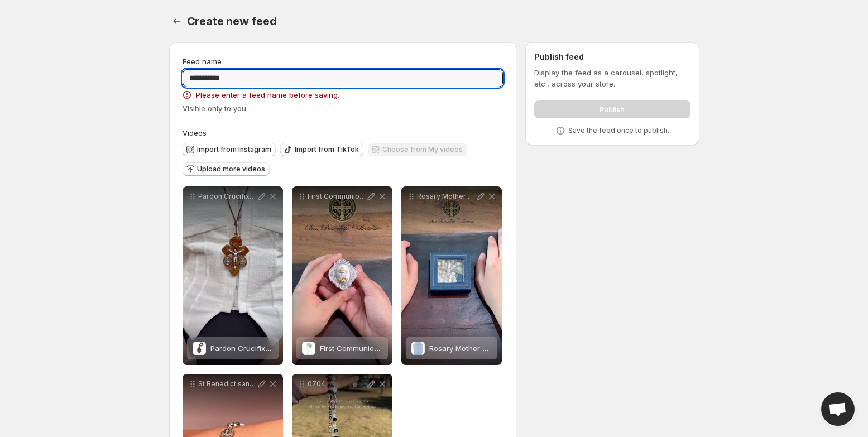 The image size is (868, 437). What do you see at coordinates (438, 349) in the screenshot?
I see `span: First Communion Metal Rosary Holder and White 3 mm Bead Rosary` at bounding box center [438, 349].